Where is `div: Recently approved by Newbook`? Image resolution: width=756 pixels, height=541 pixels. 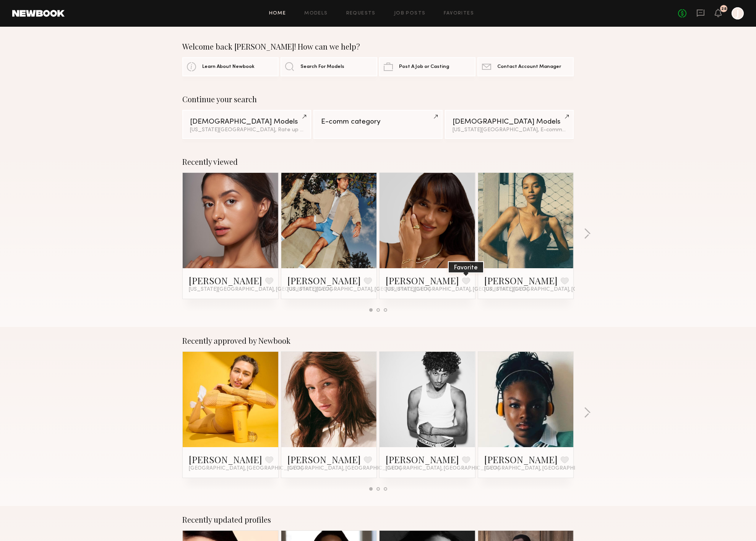 div: Recently approved by Newbook is located at coordinates (378, 341).